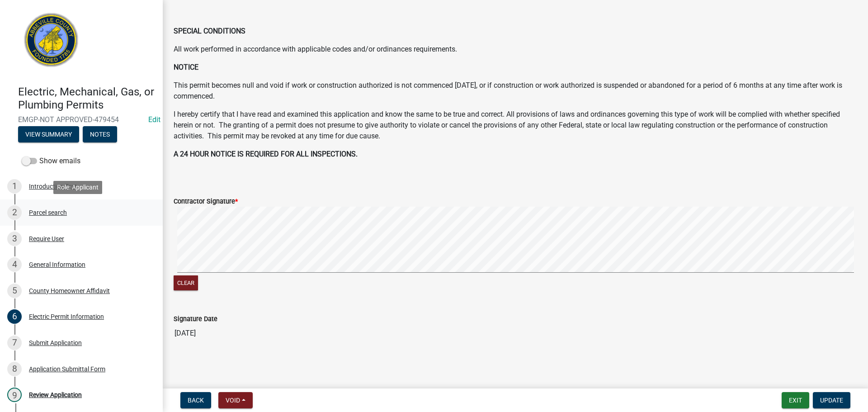 This screenshot has height=412, width=868. I want to click on span: Back, so click(196, 400).